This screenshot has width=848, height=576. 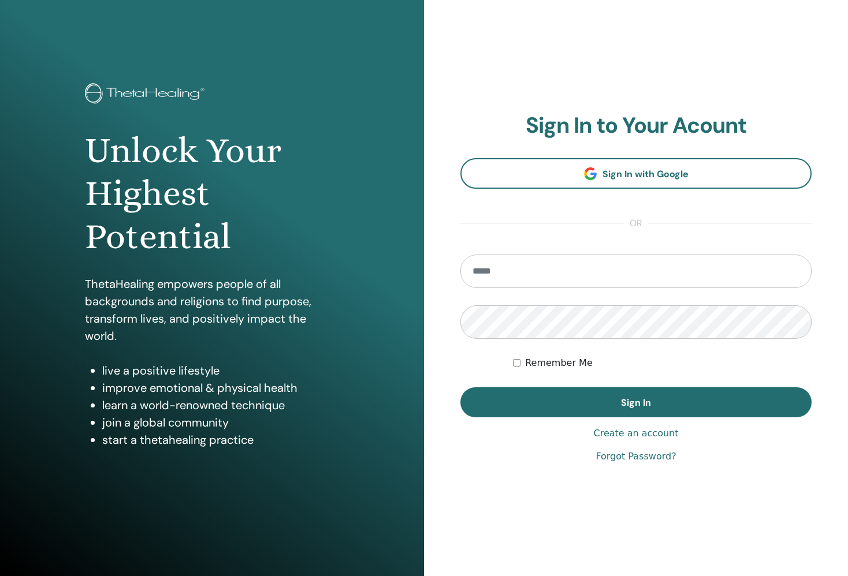 I want to click on li: start a thetahealing practice, so click(x=220, y=440).